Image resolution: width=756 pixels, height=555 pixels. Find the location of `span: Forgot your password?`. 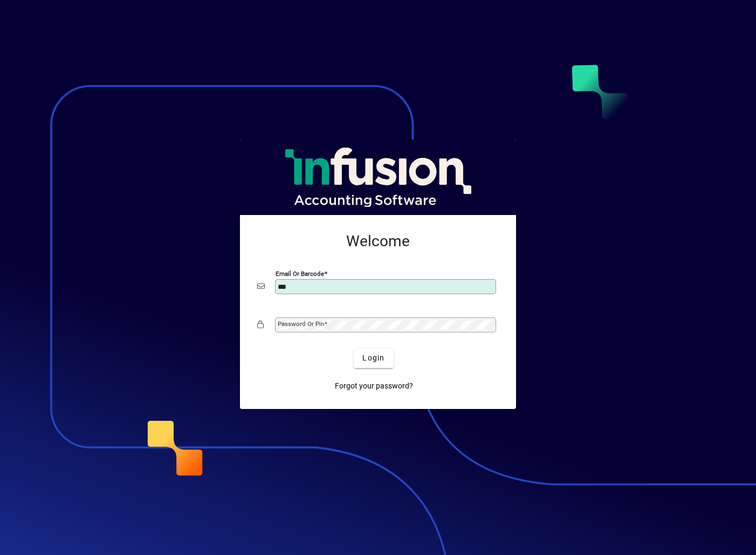

span: Forgot your password? is located at coordinates (374, 386).